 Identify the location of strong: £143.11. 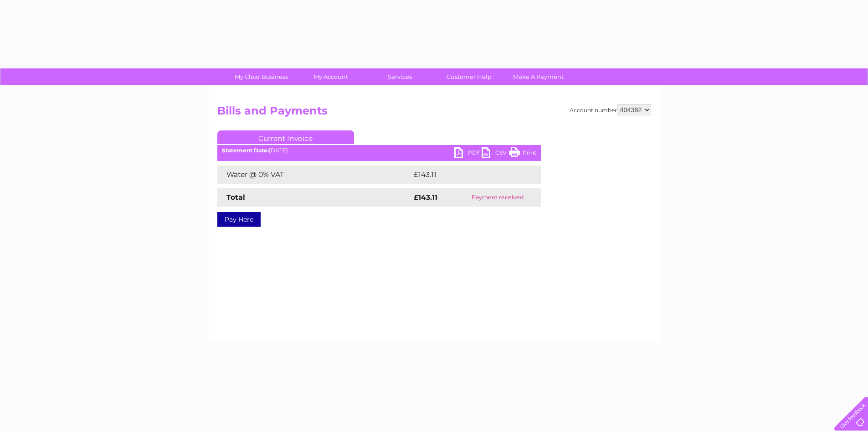
(426, 197).